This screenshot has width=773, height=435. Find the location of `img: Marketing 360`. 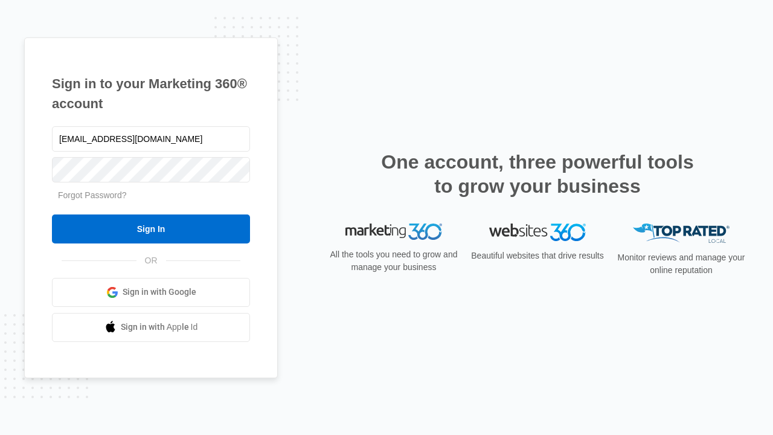

img: Marketing 360 is located at coordinates (394, 232).